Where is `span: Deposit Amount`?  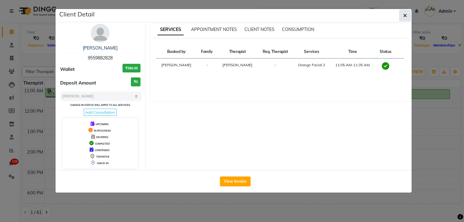
span: Deposit Amount is located at coordinates (78, 83).